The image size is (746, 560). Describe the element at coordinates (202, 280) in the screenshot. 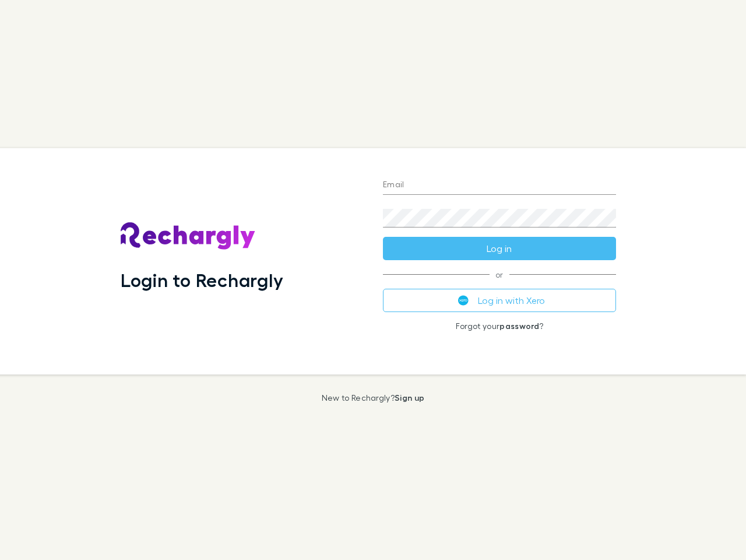

I see `h1: Login to Rechargly` at that location.